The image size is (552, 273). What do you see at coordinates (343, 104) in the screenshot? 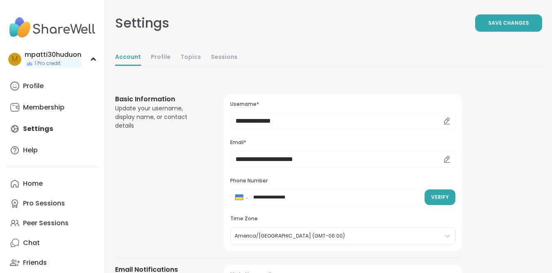
I see `h3: Username*` at bounding box center [343, 104].